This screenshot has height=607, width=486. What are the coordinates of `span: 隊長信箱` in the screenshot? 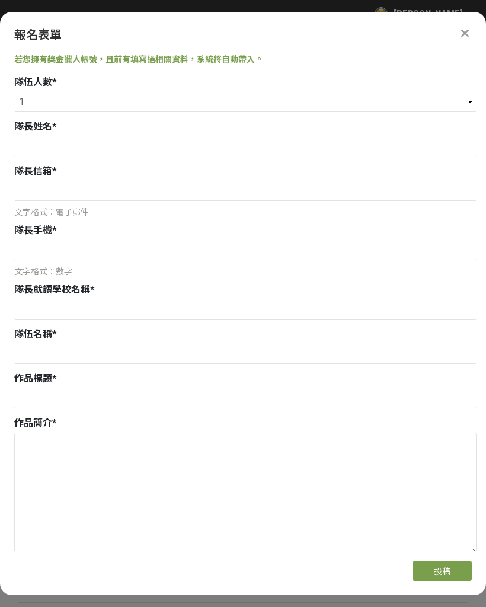 It's located at (33, 171).